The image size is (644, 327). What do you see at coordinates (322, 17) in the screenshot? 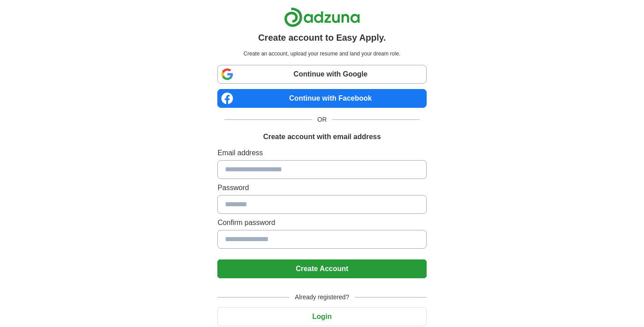
I see `img: Adzuna logo` at bounding box center [322, 17].